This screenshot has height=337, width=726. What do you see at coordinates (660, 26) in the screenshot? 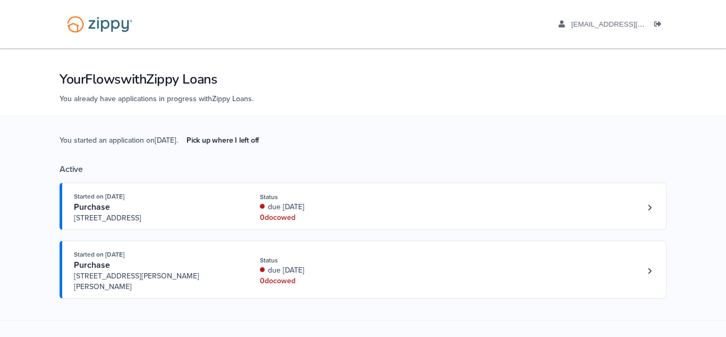
I see `a: Log out` at bounding box center [660, 26].